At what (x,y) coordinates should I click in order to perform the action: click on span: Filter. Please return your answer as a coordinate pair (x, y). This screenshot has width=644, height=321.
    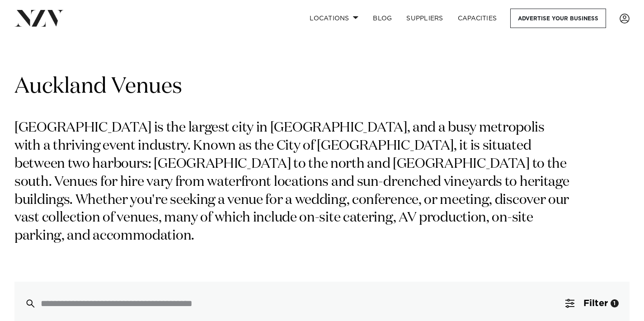
    Looking at the image, I should click on (596, 303).